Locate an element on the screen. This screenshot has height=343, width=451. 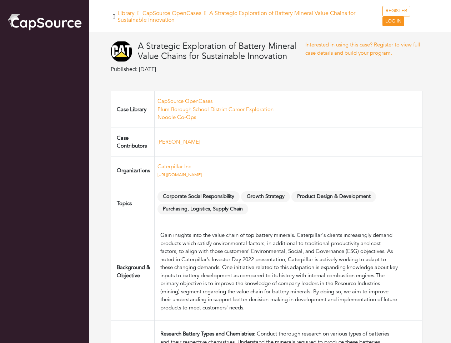
td: Case Contributors is located at coordinates (133, 142).